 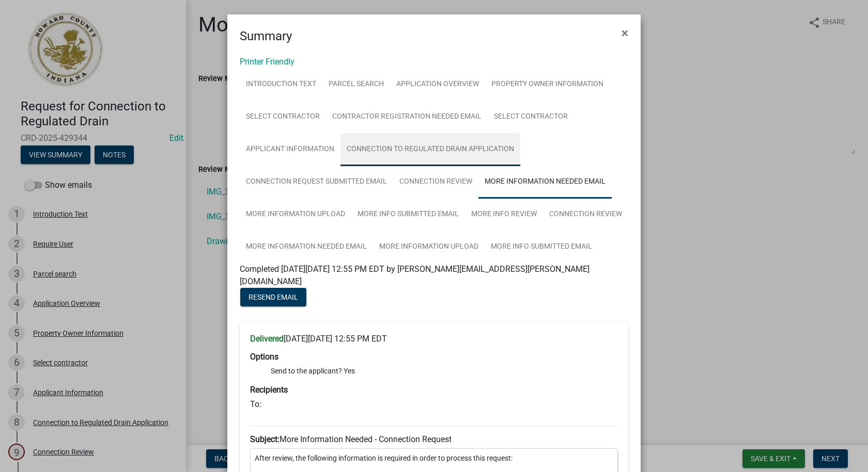 What do you see at coordinates (290, 150) in the screenshot?
I see `a: Applicant Information` at bounding box center [290, 150].